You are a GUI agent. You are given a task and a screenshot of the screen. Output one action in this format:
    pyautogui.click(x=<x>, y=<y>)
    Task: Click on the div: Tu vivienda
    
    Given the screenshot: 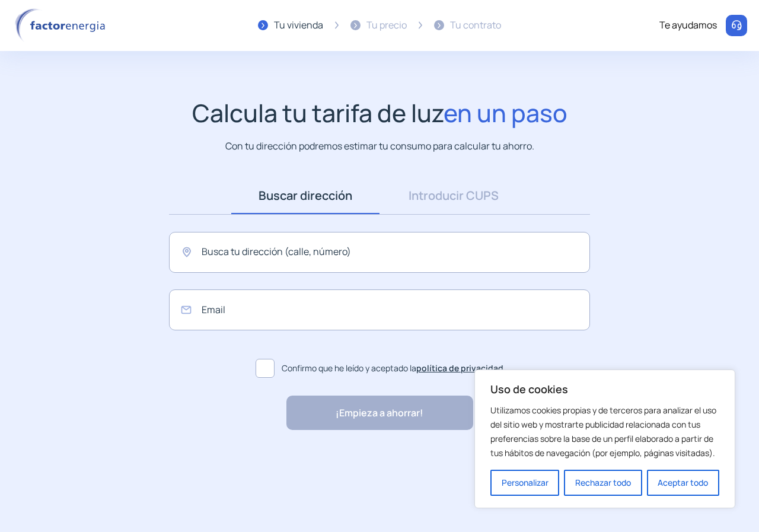 What is the action you would take?
    pyautogui.click(x=298, y=25)
    